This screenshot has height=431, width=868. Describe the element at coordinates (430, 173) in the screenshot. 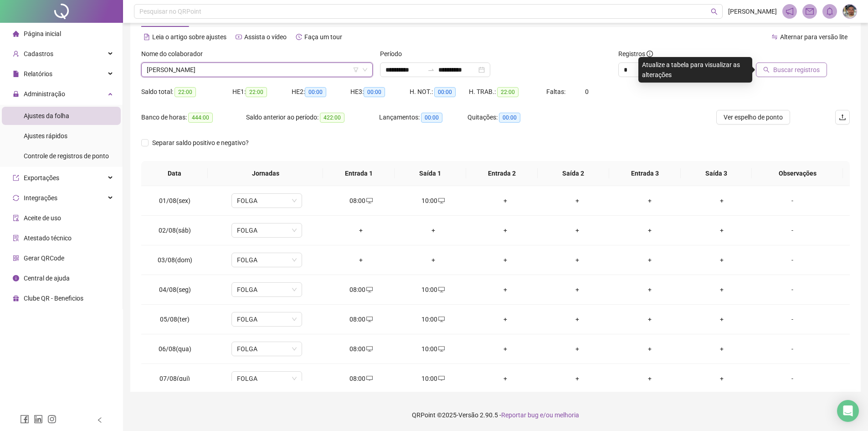

I see `th: Saída 1` at that location.